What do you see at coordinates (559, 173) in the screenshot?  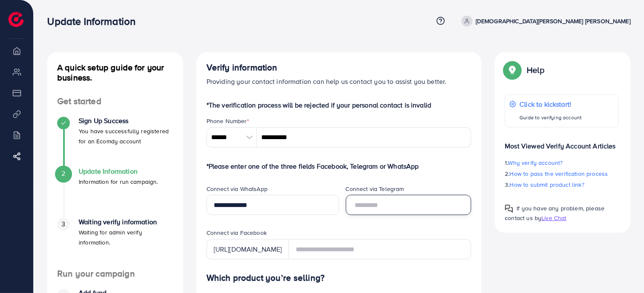 I see `span: How to pass the verification process` at bounding box center [559, 173].